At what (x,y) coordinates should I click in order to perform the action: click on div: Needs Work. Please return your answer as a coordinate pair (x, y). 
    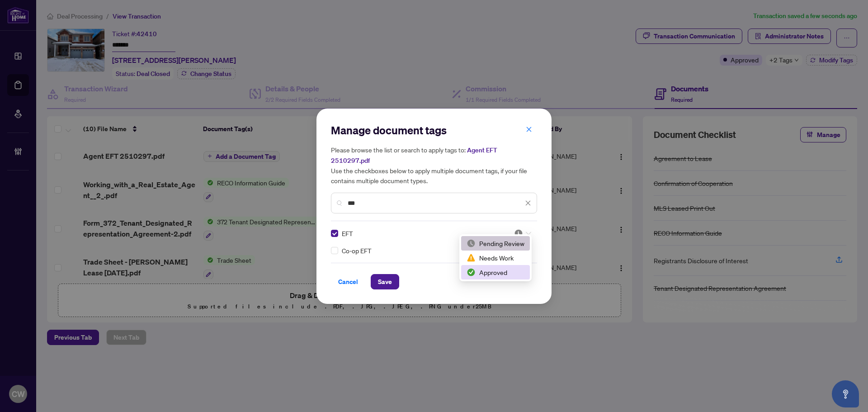
    Looking at the image, I should click on (496, 258).